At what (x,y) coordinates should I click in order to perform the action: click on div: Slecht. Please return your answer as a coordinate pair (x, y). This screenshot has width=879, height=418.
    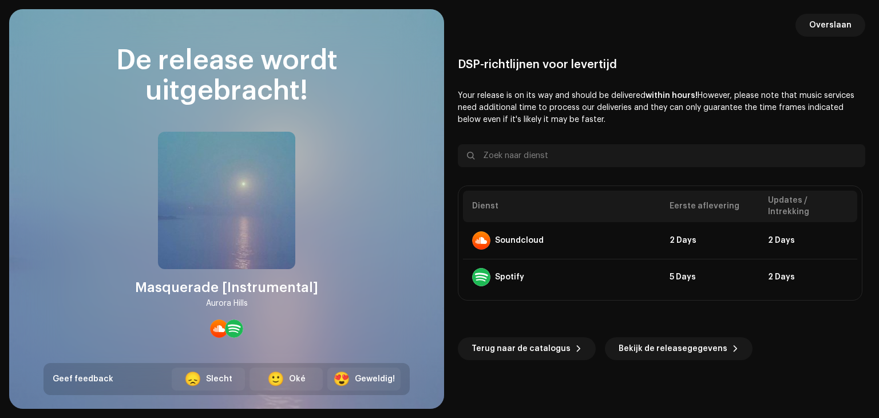
    Looking at the image, I should click on (219, 379).